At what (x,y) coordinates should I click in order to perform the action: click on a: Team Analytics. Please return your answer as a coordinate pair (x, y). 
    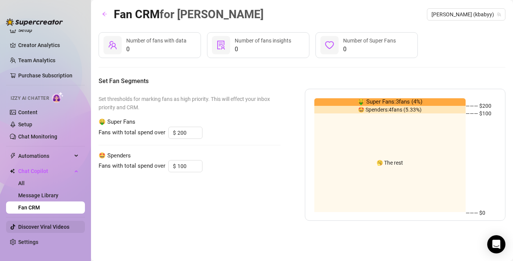
    Looking at the image, I should click on (37, 60).